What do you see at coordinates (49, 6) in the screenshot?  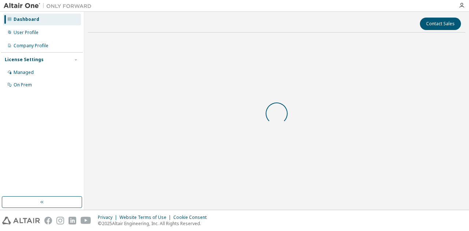 I see `img: Altair One` at bounding box center [49, 6].